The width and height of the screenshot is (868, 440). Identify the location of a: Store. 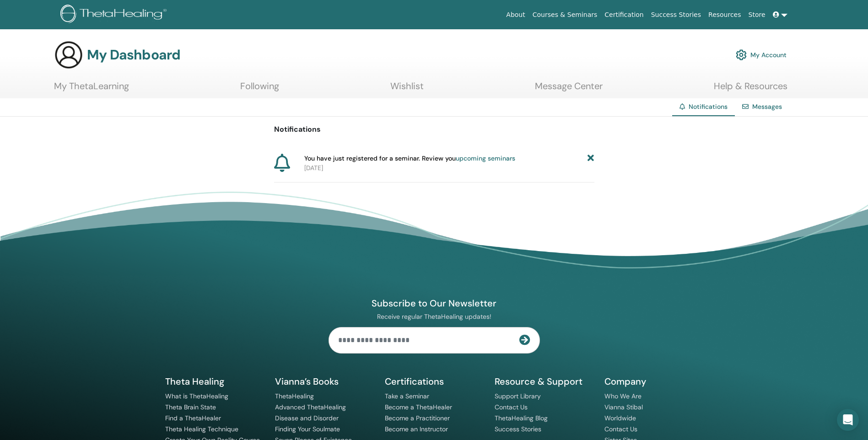
(757, 15).